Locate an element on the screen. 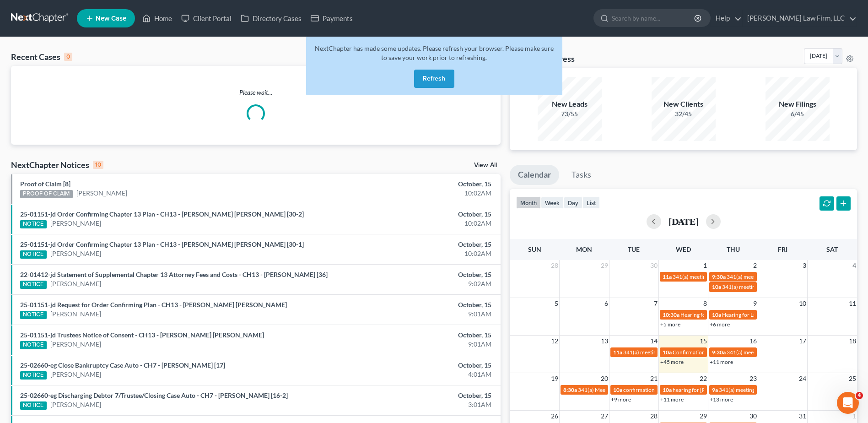  span: Sun is located at coordinates (535, 249).